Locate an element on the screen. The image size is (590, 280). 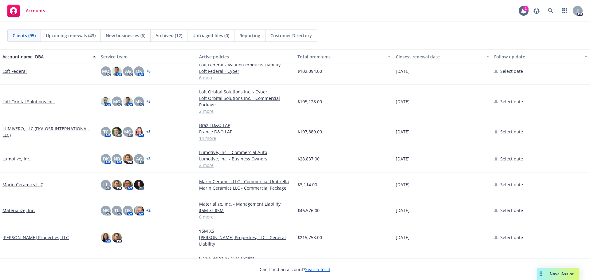
span: MN is located at coordinates (139, 101).